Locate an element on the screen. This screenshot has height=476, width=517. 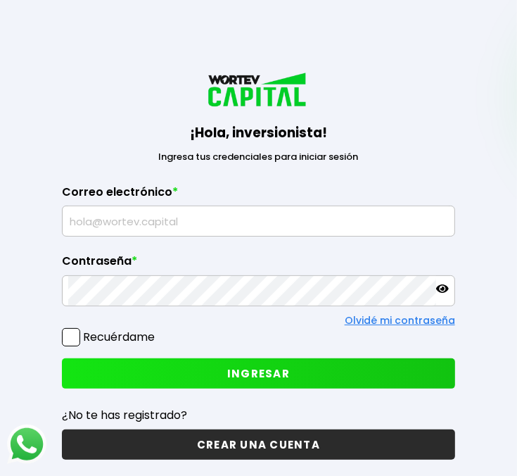
img: logos_whatsapp-icon.242b2217.svg is located at coordinates (27, 444).